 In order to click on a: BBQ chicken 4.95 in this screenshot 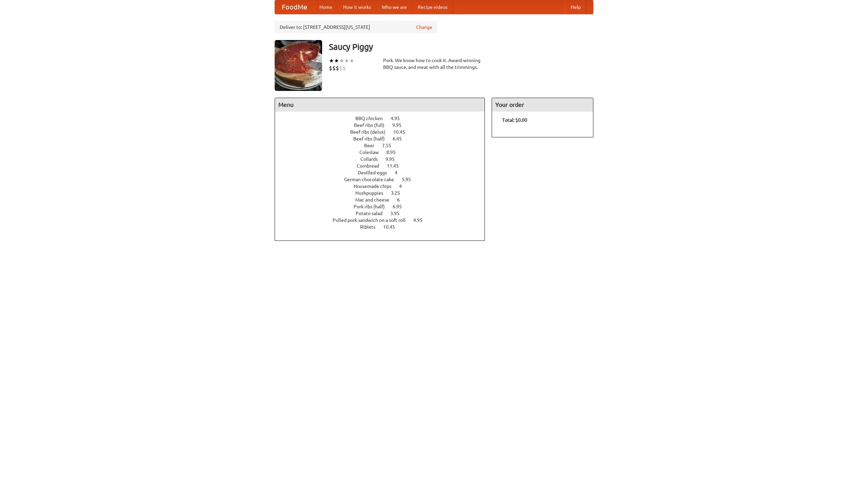, I will do `click(384, 118)`.